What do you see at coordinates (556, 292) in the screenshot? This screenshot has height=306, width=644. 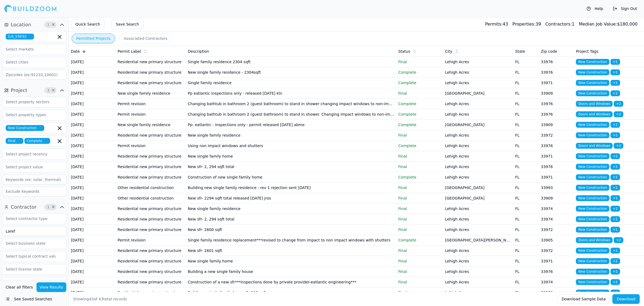 I see `td: 33976` at bounding box center [556, 292].